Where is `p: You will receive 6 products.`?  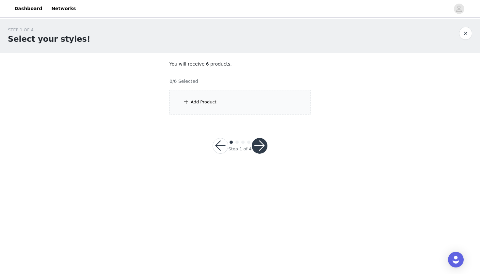
p: You will receive 6 products. is located at coordinates (240, 64).